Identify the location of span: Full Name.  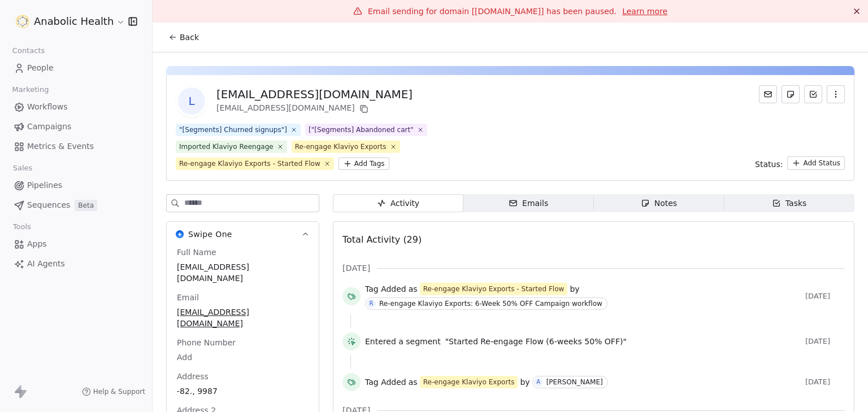
(197, 252).